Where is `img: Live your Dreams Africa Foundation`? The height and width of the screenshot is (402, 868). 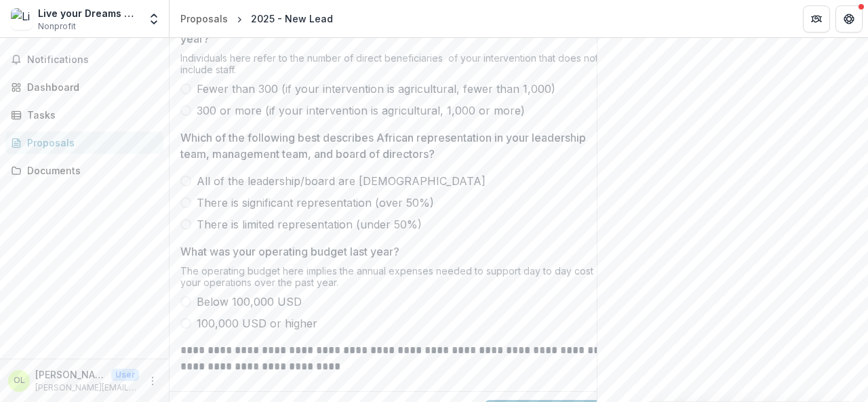 img: Live your Dreams Africa Foundation is located at coordinates (22, 19).